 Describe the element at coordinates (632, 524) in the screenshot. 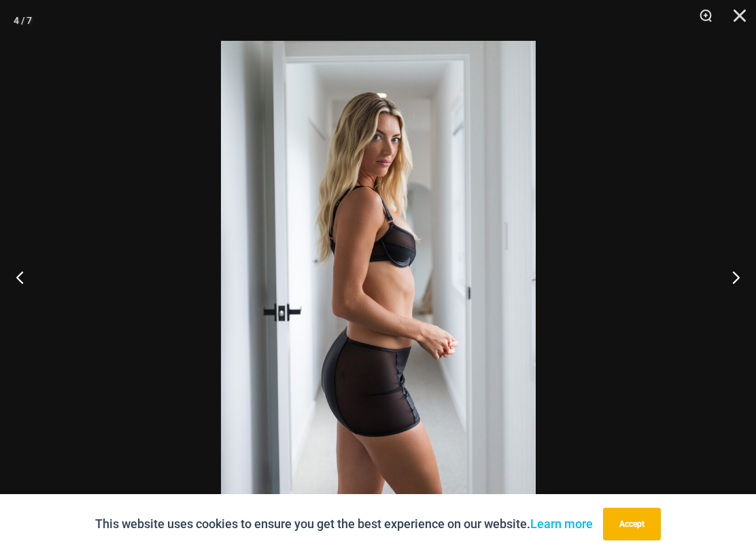

I see `button: Accept` at that location.